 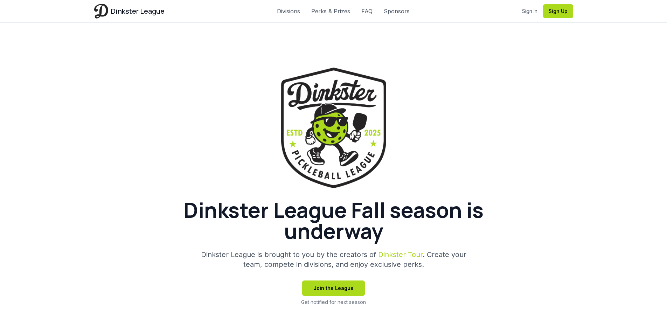 What do you see at coordinates (367, 11) in the screenshot?
I see `a: FAQ` at bounding box center [367, 11].